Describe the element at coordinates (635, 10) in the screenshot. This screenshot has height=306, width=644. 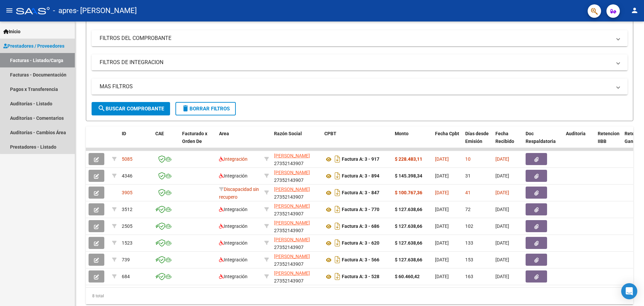
I see `mat-icon: person` at that location.